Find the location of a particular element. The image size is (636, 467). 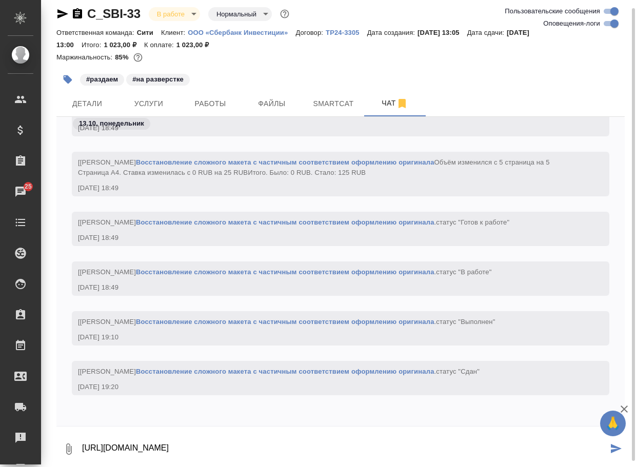

p: Маржинальность: is located at coordinates (86, 57).